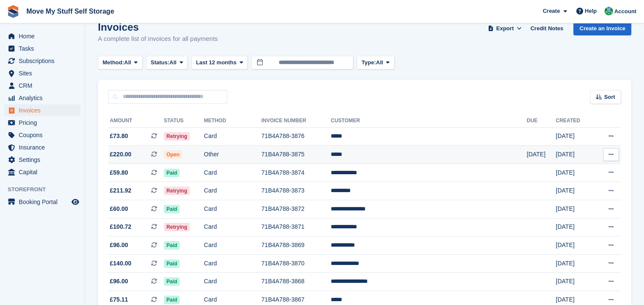 Image resolution: width=644 pixels, height=305 pixels. I want to click on span: £100.72, so click(120, 227).